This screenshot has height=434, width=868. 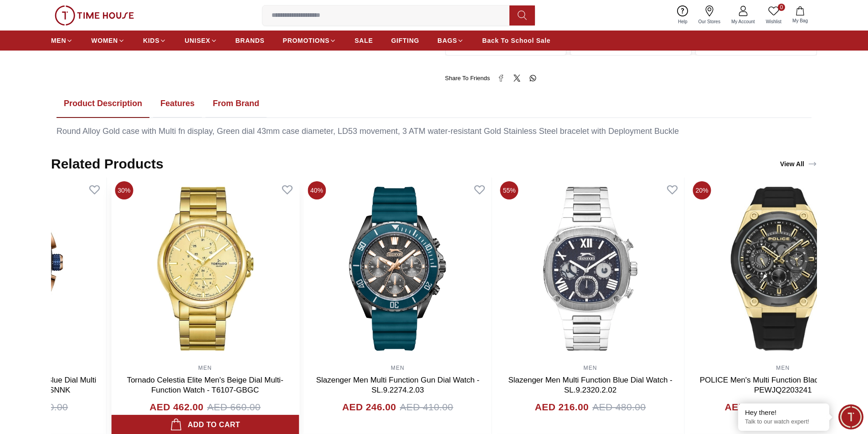 I want to click on div: Round Alloy Gold case with Multi fn display, Green dial 43mm case diameter, LD53 movement, 3 ATM ..., so click(x=434, y=132).